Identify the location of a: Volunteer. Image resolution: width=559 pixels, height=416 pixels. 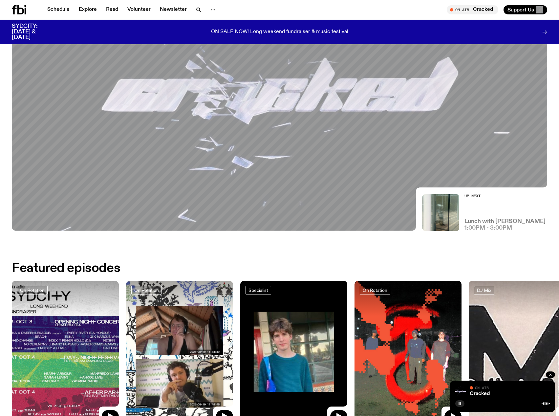
(139, 10).